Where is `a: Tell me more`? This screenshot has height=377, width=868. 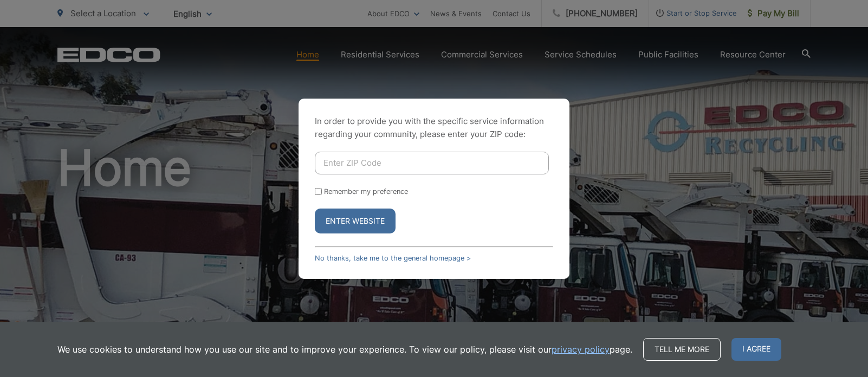 a: Tell me more is located at coordinates (682, 349).